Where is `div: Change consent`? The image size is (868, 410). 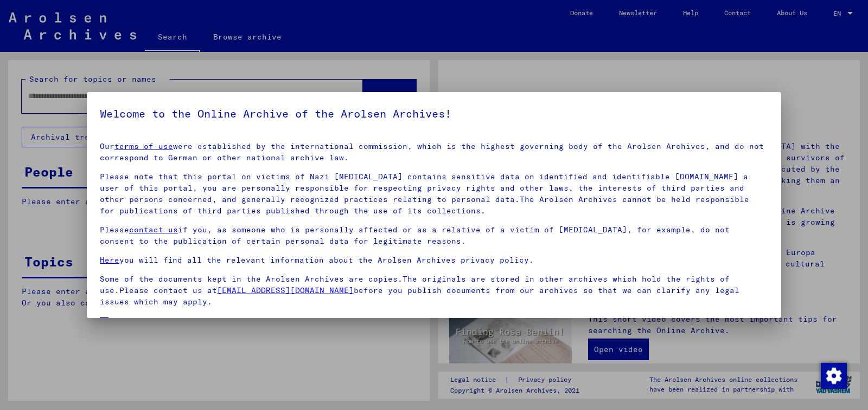 div: Change consent is located at coordinates (833, 376).